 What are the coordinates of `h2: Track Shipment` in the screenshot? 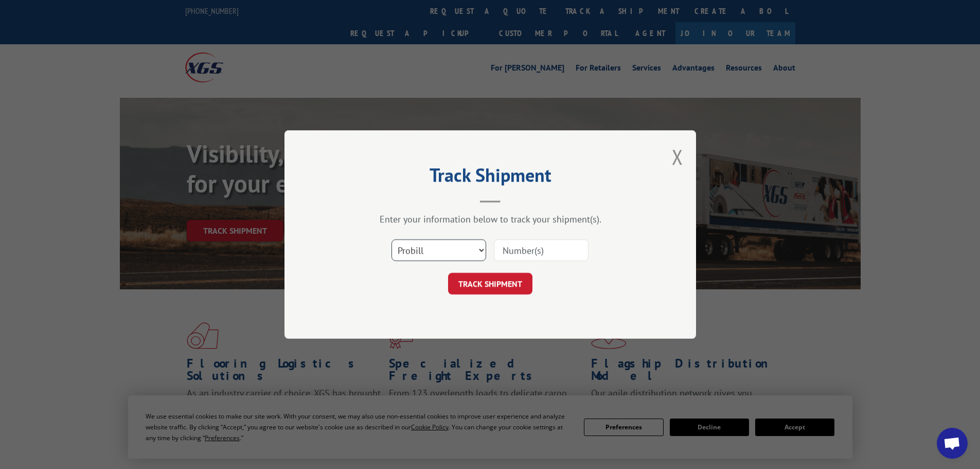 It's located at (490, 178).